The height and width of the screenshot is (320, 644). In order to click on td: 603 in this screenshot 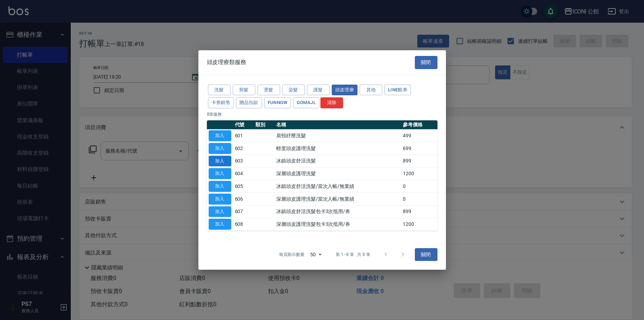, I will do `click(243, 161)`.